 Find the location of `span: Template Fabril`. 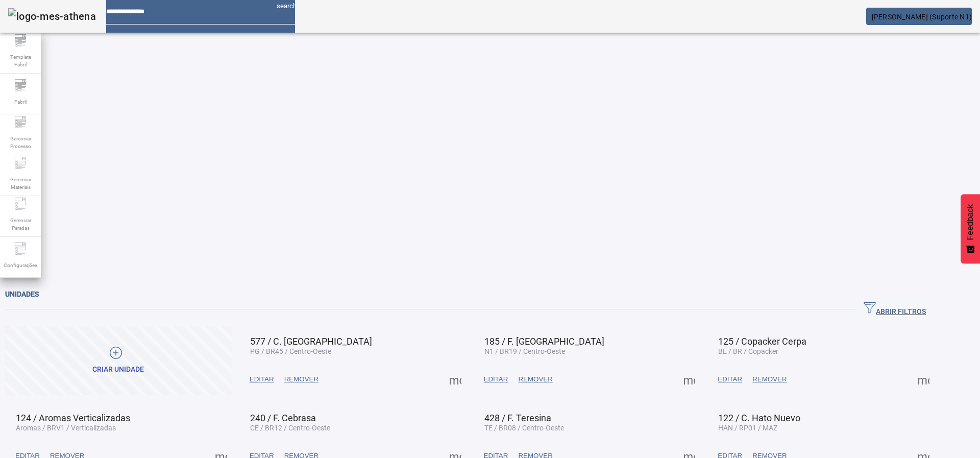

span: Template Fabril is located at coordinates (20, 60).